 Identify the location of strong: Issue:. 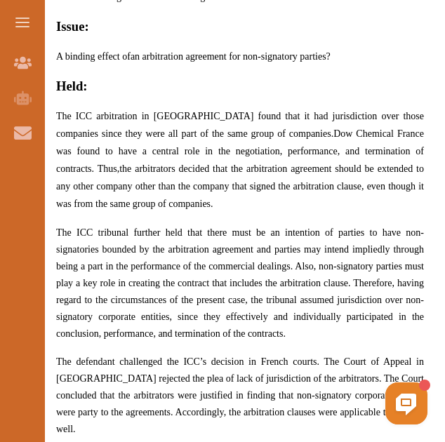
(72, 26).